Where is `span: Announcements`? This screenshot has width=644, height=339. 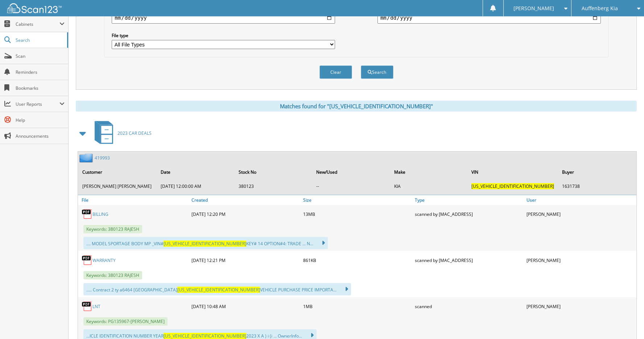
span: Announcements is located at coordinates (40, 136).